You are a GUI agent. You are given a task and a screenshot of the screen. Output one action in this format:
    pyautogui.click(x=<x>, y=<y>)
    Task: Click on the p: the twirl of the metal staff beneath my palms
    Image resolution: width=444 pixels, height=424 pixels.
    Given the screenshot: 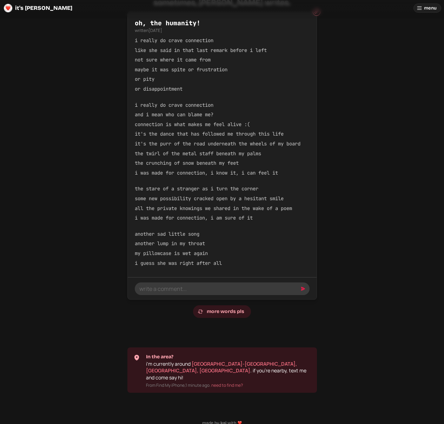 What is the action you would take?
    pyautogui.click(x=222, y=154)
    